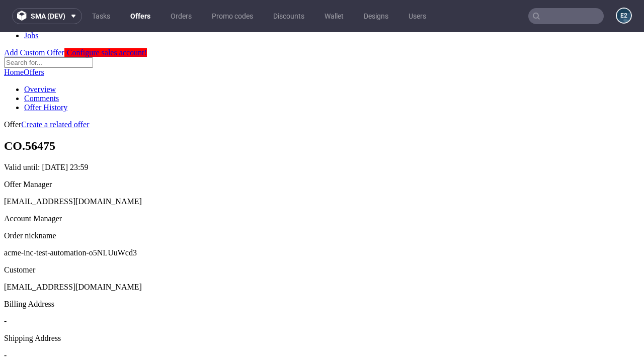 The height and width of the screenshot is (362, 644). Describe the element at coordinates (322, 114) in the screenshot. I see `h1: CO.56475` at that location.